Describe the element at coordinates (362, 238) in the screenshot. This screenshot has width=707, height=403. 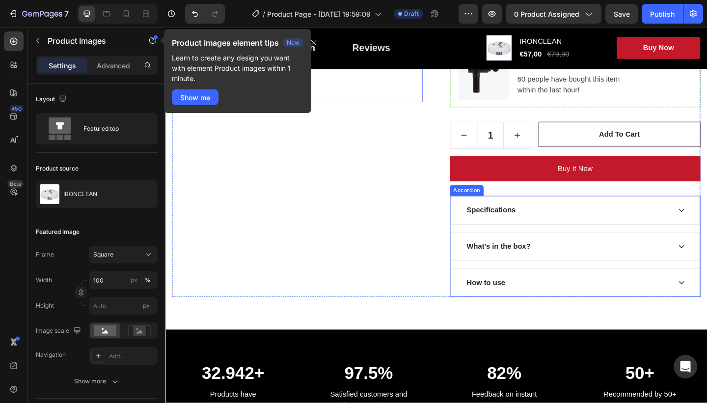
I see `div: What's in the box?` at that location.